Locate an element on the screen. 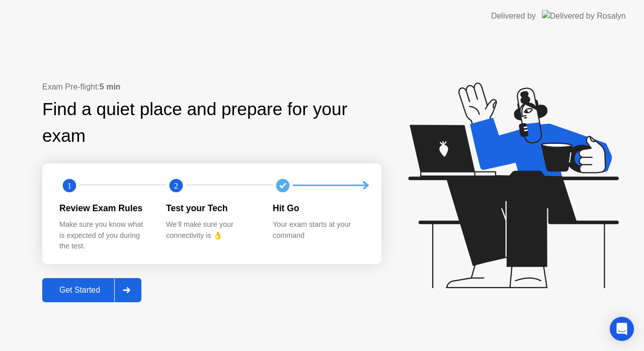 This screenshot has width=644, height=351. div: Hit Go is located at coordinates (318, 209).